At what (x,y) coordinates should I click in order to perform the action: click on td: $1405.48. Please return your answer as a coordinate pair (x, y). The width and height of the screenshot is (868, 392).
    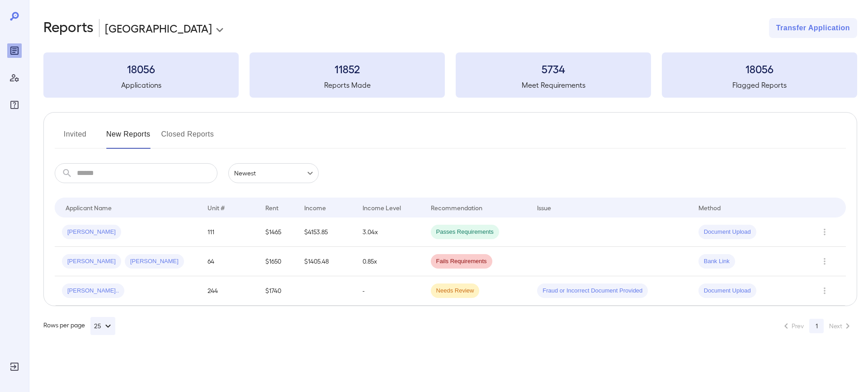
    Looking at the image, I should click on (326, 261).